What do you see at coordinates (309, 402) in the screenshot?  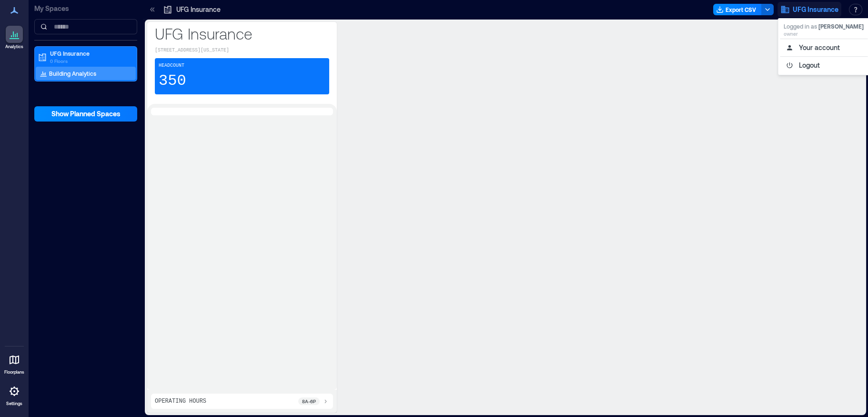 I see `p: 8a - 6p` at bounding box center [309, 402].